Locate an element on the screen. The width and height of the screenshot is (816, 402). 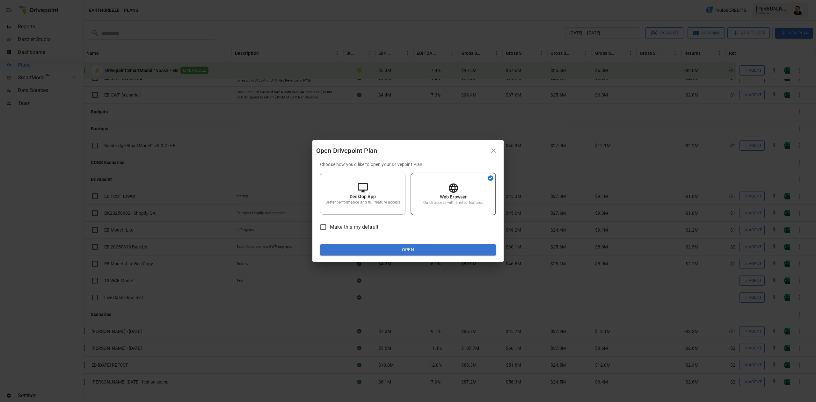
p: Better performance and full feature access is located at coordinates (362, 202).